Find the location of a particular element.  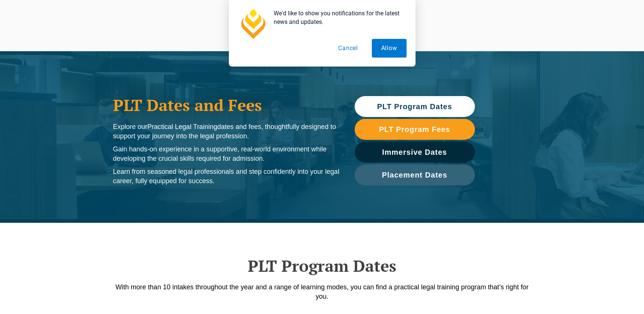

span: Immersive Dates is located at coordinates (415, 152).